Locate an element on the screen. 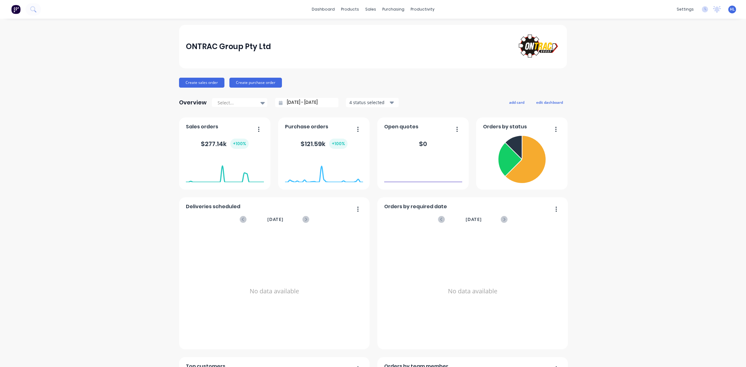 Image resolution: width=746 pixels, height=367 pixels. button: Create purchase order is located at coordinates (255, 83).